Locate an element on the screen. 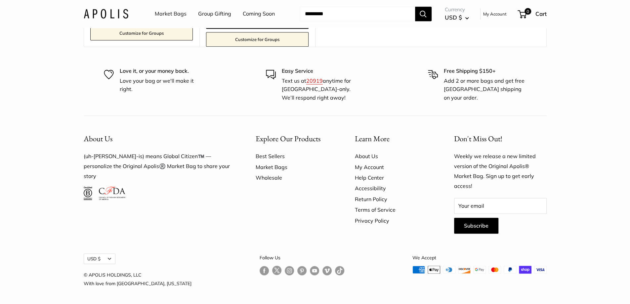  p: Follow Us is located at coordinates (302, 258).